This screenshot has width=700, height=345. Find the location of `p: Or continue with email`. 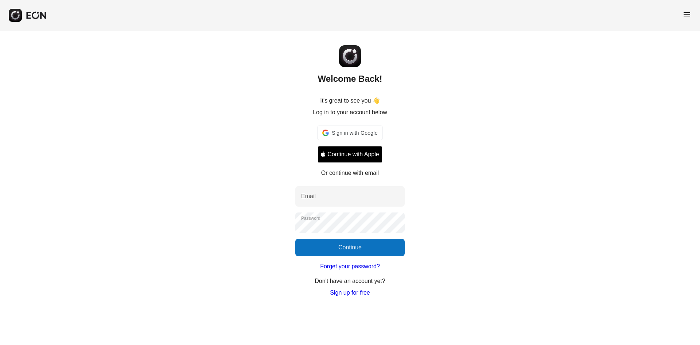

p: Or continue with email is located at coordinates (350, 173).